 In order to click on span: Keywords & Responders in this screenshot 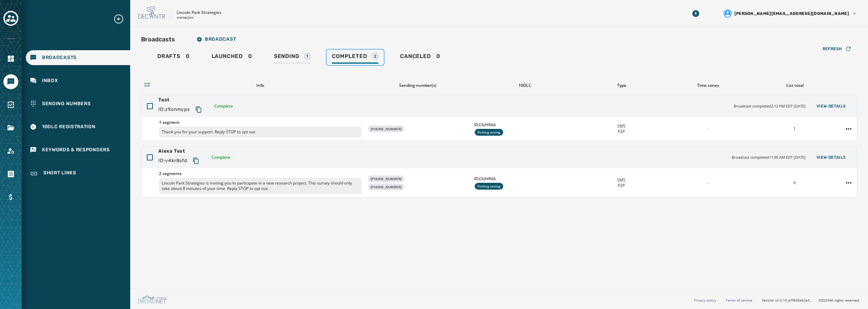, I will do `click(76, 150)`.